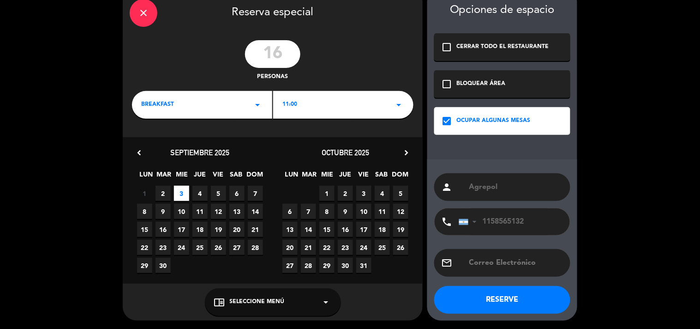 Image resolution: width=700 pixels, height=329 pixels. I want to click on div: OCUPAR ALGUNAS MESAS, so click(494, 121).